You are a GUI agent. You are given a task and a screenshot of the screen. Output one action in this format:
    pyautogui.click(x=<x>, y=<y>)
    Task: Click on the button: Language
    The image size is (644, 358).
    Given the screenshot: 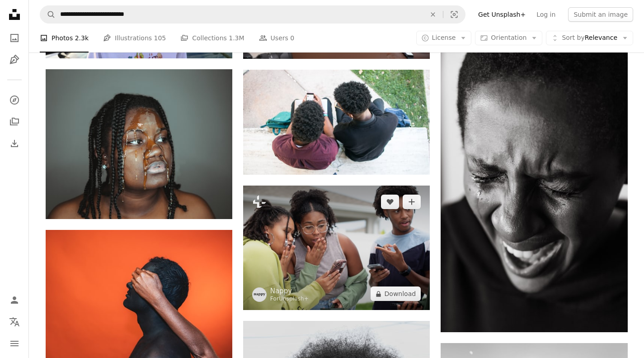 What is the action you would take?
    pyautogui.click(x=14, y=321)
    